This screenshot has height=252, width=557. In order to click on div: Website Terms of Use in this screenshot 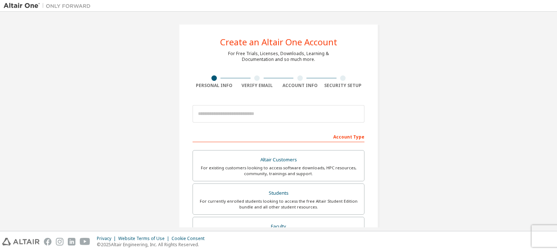, I will do `click(145, 239)`.